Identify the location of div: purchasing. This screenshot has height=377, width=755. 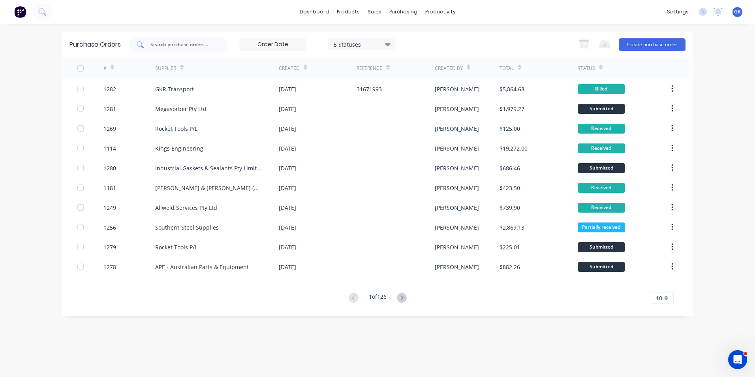
(403, 12).